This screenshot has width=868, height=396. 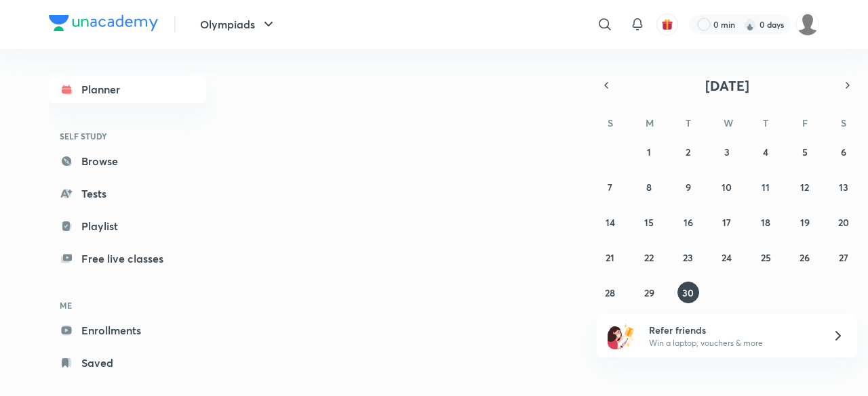 I want to click on button: September 6, 2025, so click(x=843, y=151).